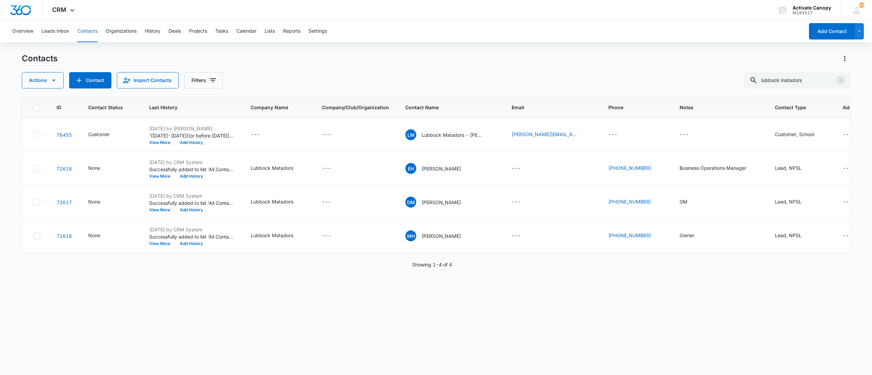 This screenshot has height=375, width=872. What do you see at coordinates (719, 107) in the screenshot?
I see `span: Notes` at bounding box center [719, 107].